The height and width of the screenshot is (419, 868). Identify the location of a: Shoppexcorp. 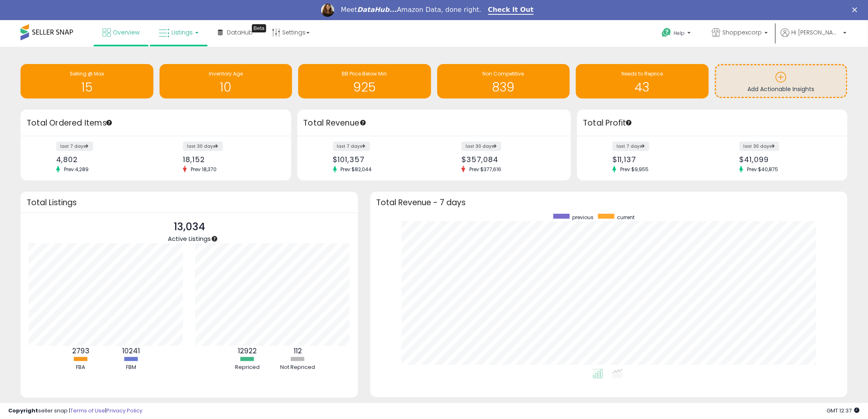
(740, 33).